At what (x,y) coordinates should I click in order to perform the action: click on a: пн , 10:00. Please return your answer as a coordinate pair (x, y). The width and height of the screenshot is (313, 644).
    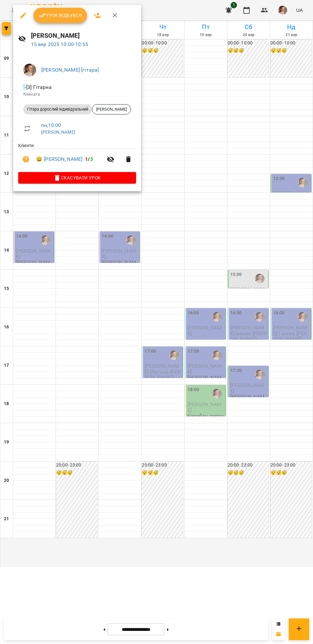
    Looking at the image, I should click on (51, 125).